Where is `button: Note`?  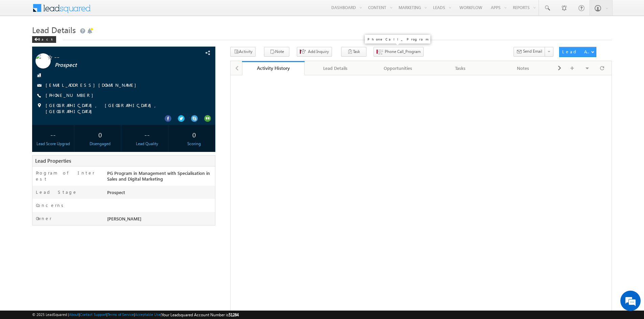
button: Note is located at coordinates (276, 52).